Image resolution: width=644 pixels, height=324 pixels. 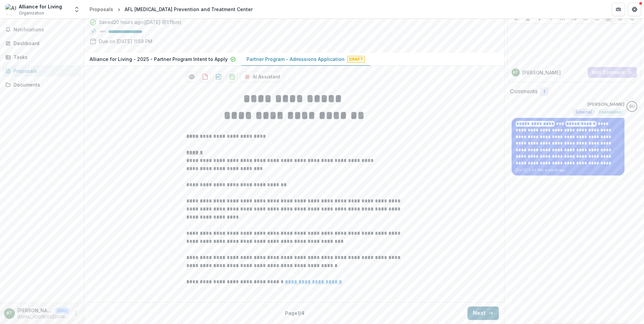 What do you see at coordinates (524, 91) in the screenshot?
I see `h2: Comments` at bounding box center [524, 91].